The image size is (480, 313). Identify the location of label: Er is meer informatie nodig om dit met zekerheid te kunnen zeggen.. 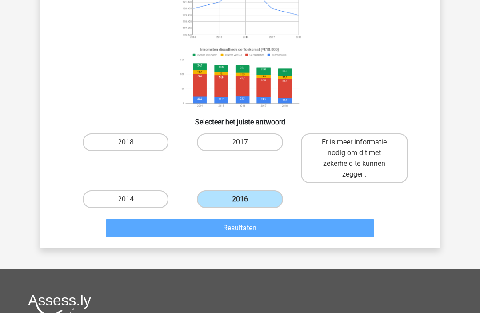
(354, 158).